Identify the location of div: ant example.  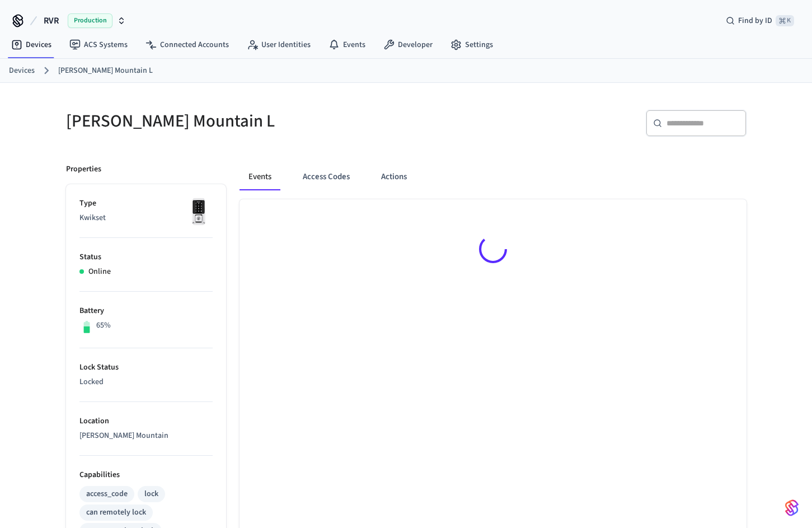
(493, 177).